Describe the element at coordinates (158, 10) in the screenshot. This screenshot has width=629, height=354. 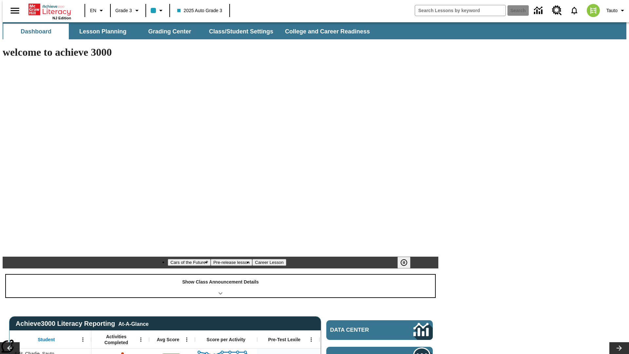
I see `button: Class color is light blue. Change class color` at that location.